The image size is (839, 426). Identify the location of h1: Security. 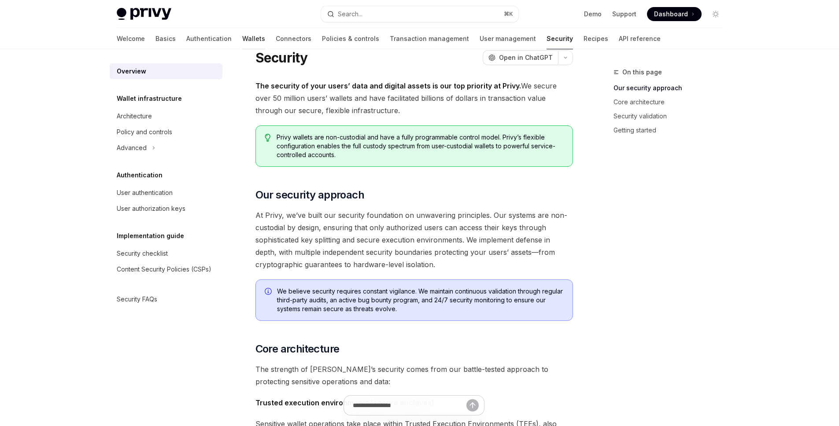
(281, 58).